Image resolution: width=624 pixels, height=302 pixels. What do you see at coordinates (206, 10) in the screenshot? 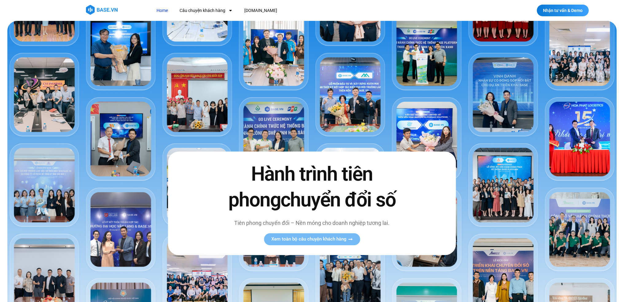
I see `a: Câu chuyện khách hàng` at bounding box center [206, 10].